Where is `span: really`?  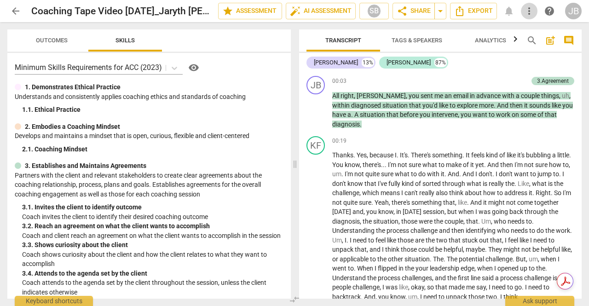 span: really is located at coordinates (497, 184).